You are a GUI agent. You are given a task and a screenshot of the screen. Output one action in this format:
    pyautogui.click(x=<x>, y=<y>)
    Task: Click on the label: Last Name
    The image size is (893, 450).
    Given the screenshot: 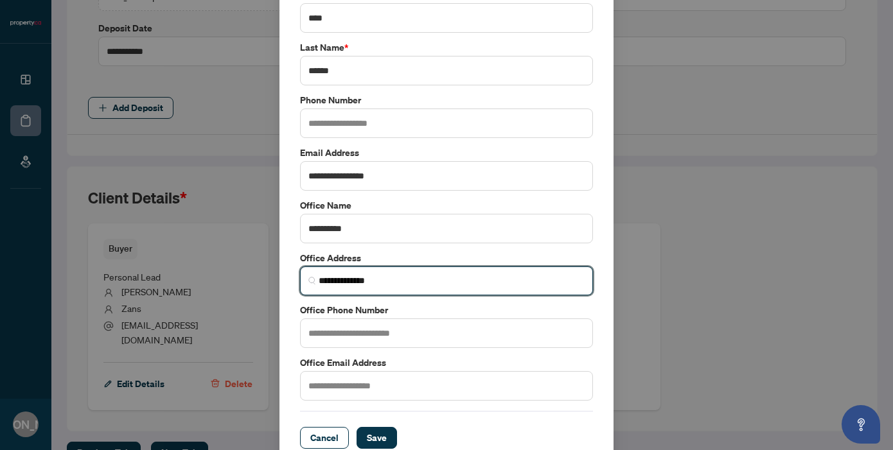 What is the action you would take?
    pyautogui.click(x=446, y=48)
    